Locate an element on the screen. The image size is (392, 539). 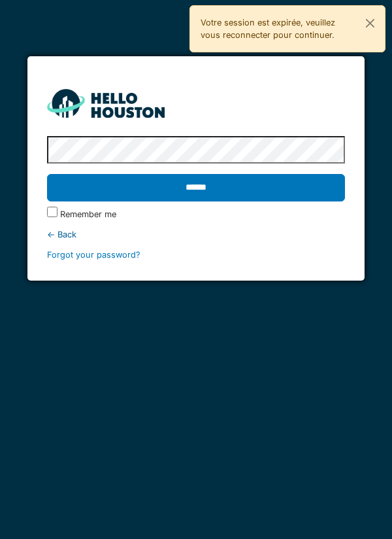
label: Remember me is located at coordinates (88, 214).